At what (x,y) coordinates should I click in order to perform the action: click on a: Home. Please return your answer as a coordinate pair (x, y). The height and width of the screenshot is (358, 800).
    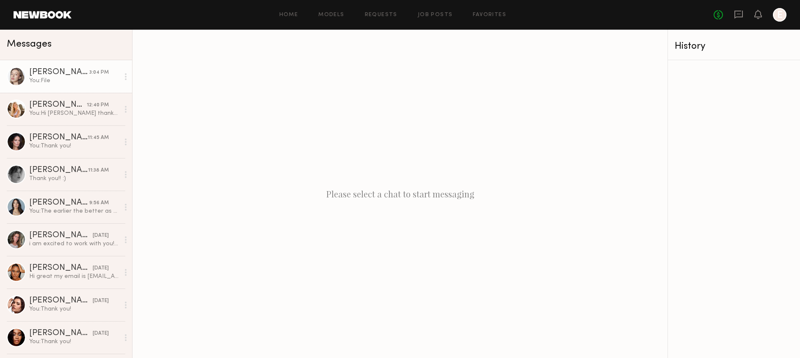
    Looking at the image, I should click on (289, 15).